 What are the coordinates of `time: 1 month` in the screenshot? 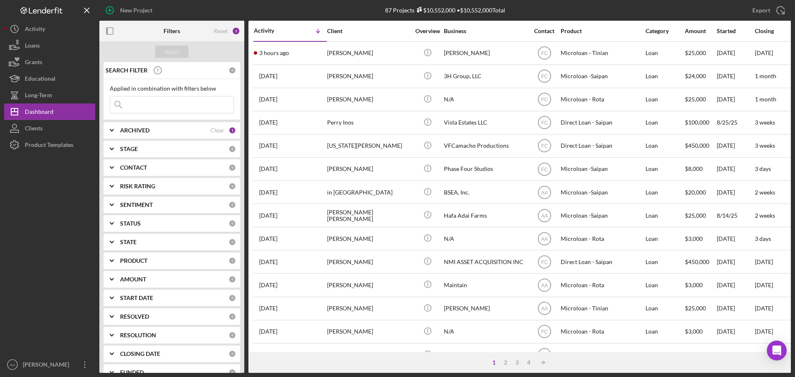 It's located at (766, 76).